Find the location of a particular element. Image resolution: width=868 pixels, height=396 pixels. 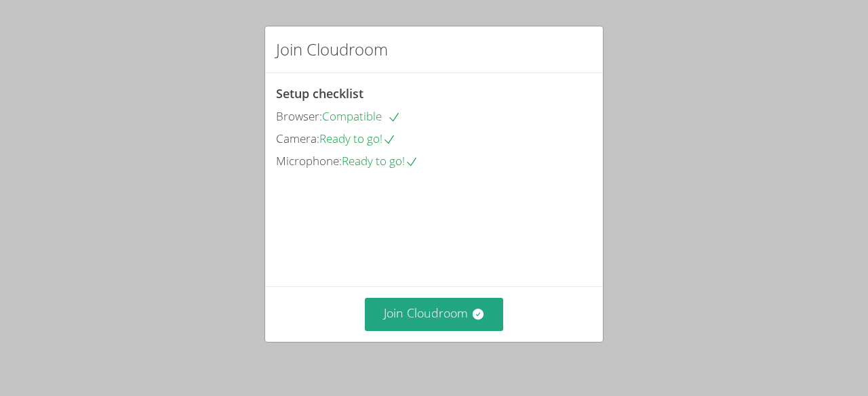

span: Setup checklist is located at coordinates (319, 93).